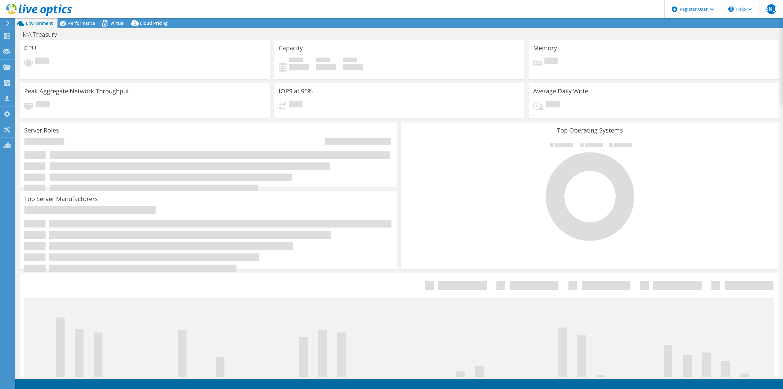 This screenshot has width=783, height=389. Describe the element at coordinates (43, 35) in the screenshot. I see `h1: MA Treasury` at that location.